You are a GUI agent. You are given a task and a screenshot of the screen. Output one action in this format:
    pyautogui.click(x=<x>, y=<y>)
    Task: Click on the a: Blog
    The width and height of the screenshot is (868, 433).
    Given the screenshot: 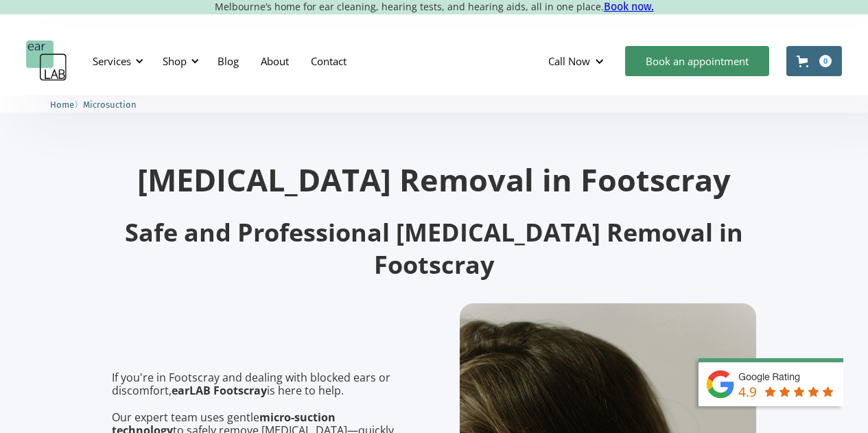 What is the action you would take?
    pyautogui.click(x=228, y=61)
    